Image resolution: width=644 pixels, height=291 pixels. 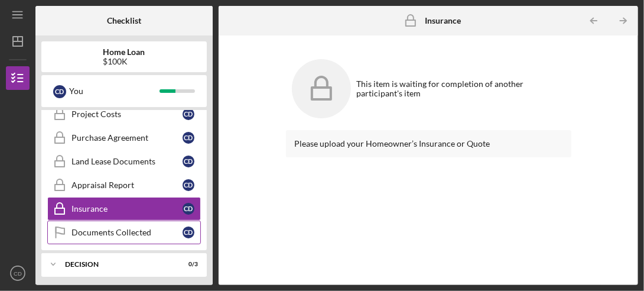 What do you see at coordinates (124, 62) in the screenshot?
I see `div: $100K` at bounding box center [124, 62].